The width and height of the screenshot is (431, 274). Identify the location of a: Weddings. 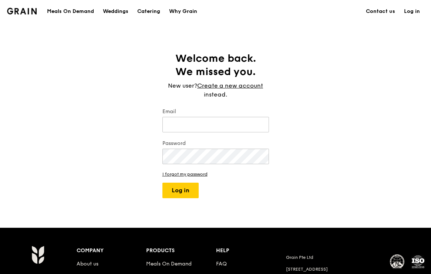
(115, 11).